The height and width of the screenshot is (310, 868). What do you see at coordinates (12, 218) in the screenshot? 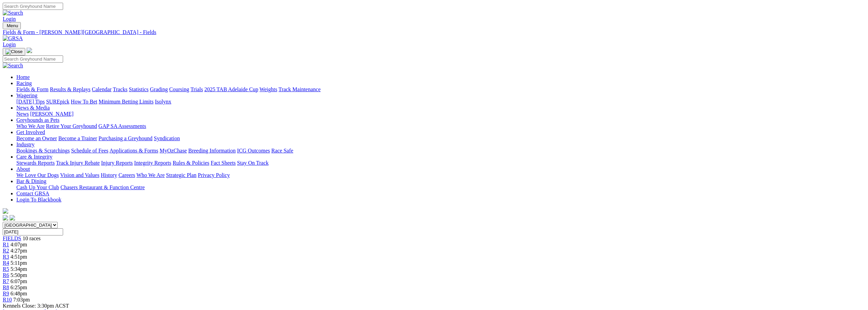
I see `img: twitter.svg` at bounding box center [12, 218].